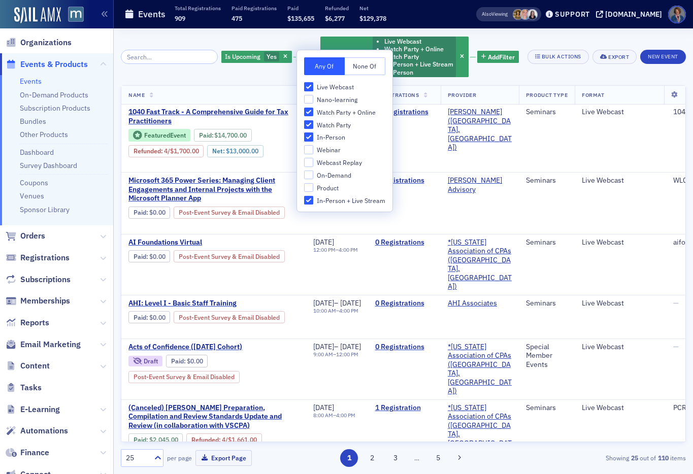 Image resolution: width=693 pixels, height=474 pixels. I want to click on p: Paid, so click(301, 8).